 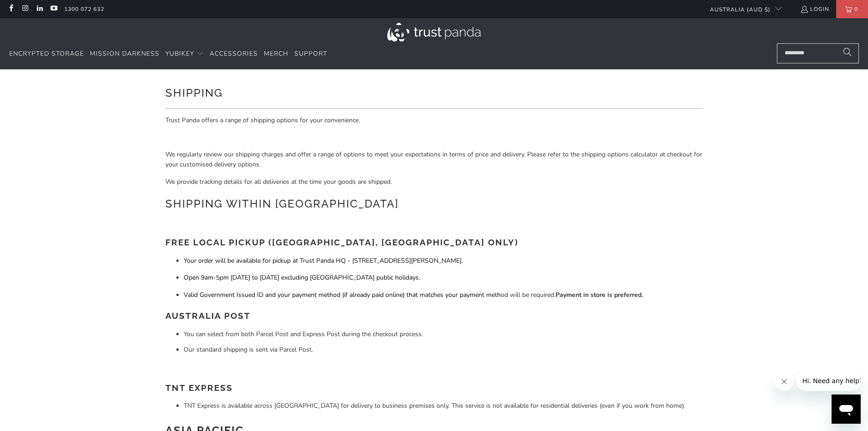 What do you see at coordinates (47, 53) in the screenshot?
I see `a: Encrypted Storage` at bounding box center [47, 53].